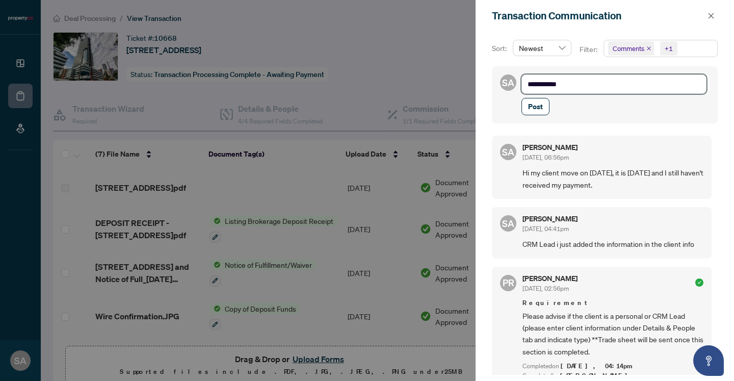 The image size is (734, 381). I want to click on span: PR, so click(508, 282).